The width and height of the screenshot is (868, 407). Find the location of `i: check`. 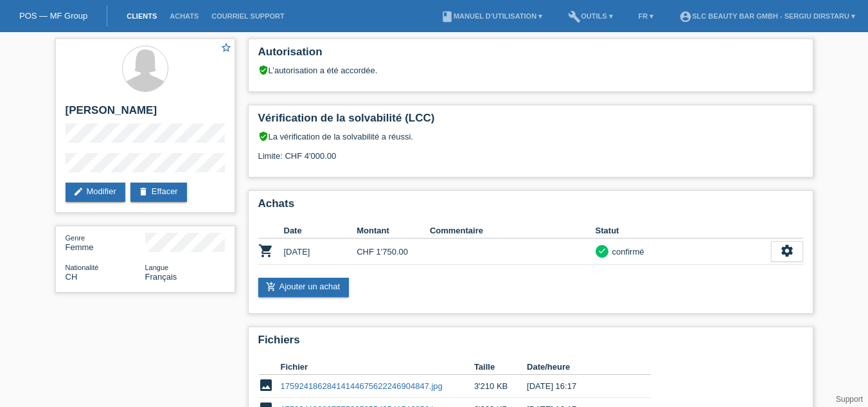

i: check is located at coordinates (602, 251).